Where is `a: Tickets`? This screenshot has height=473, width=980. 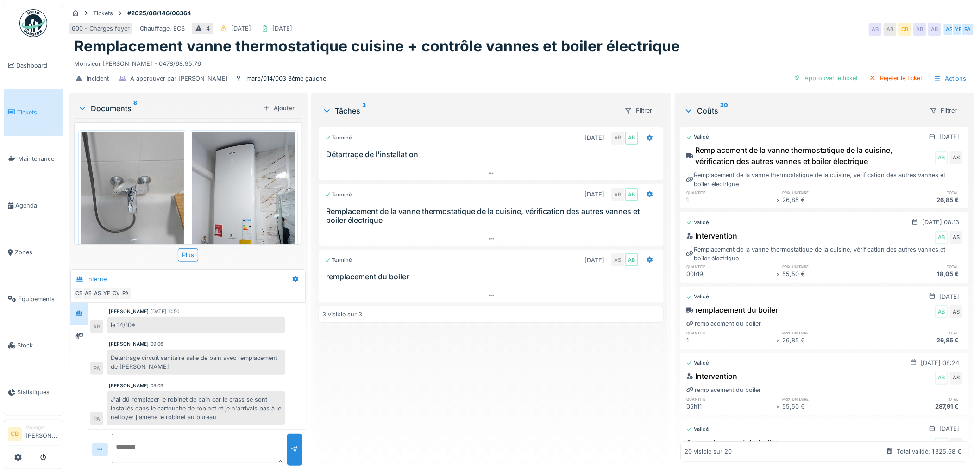
a: Tickets is located at coordinates (34, 112).